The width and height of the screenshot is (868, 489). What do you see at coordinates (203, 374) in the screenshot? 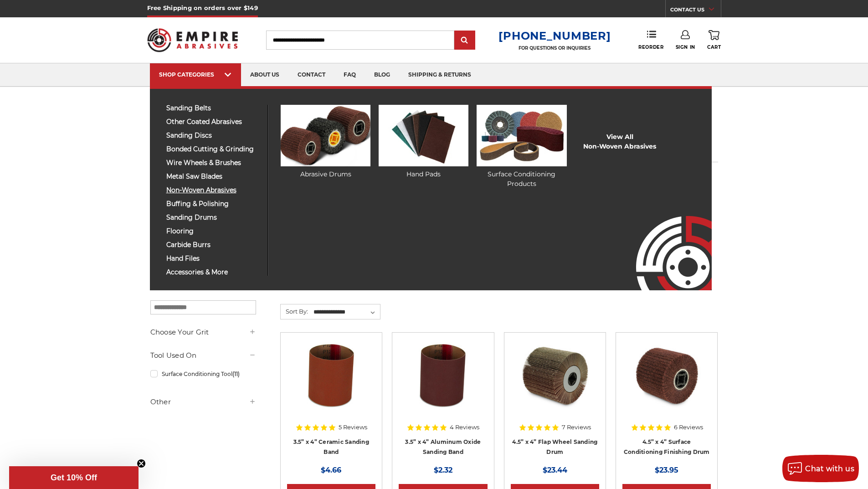
I see `a: Surface Conditioning Tool` at bounding box center [203, 374].